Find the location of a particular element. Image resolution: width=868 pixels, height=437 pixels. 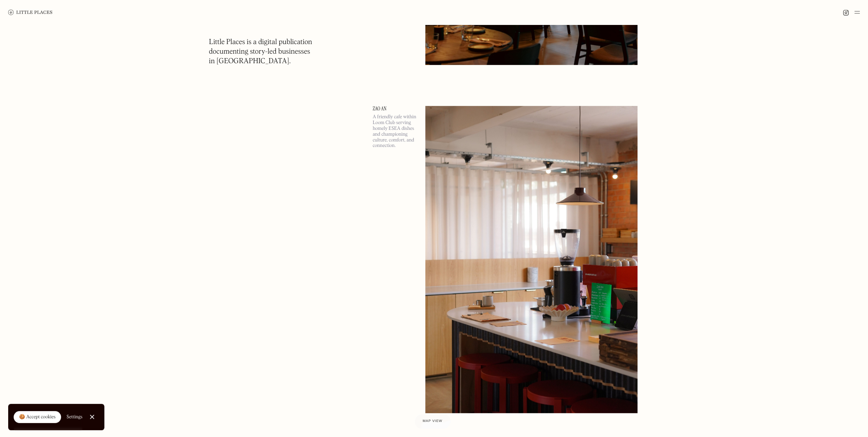

img: Zao An is located at coordinates (531, 259).